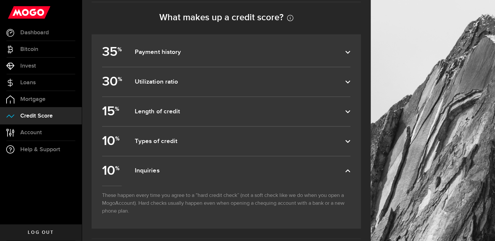 The image size is (495, 241). I want to click on dfn: Payment history, so click(240, 52).